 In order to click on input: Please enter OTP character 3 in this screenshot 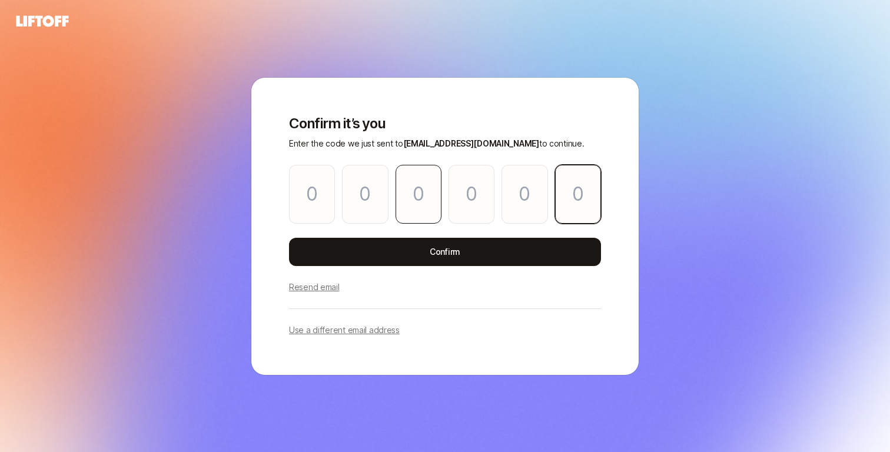, I will do `click(419, 194)`.